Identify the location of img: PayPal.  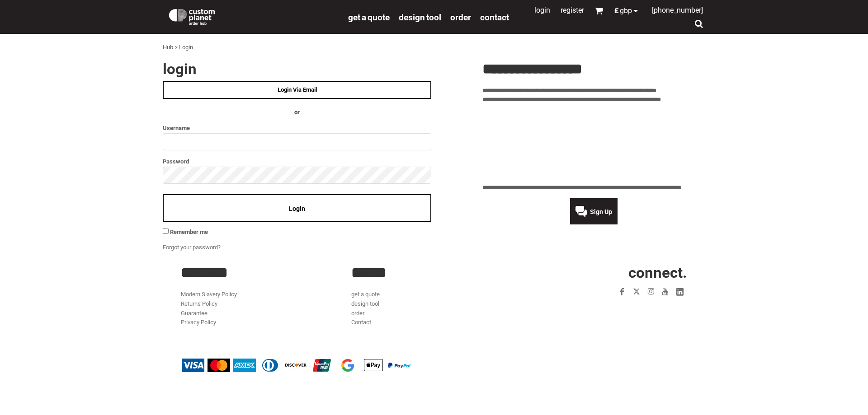
(399, 366).